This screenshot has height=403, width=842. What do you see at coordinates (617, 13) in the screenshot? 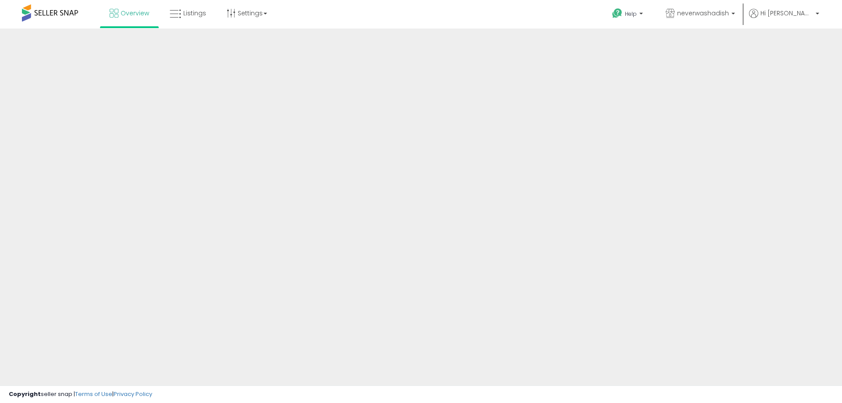
I see `i: Get Help` at bounding box center [617, 13].